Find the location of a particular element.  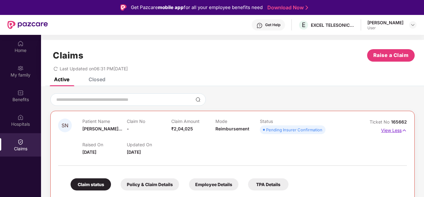

img: svg+xml;base64,PHN2ZyBpZD0iU2VhcmNoLTMyeDMyIiB4bWxucz0iaHR0cDovL3d3dy53My5vcmcvMjAwMC9zdmciIHdpZH... is located at coordinates (198, 99).